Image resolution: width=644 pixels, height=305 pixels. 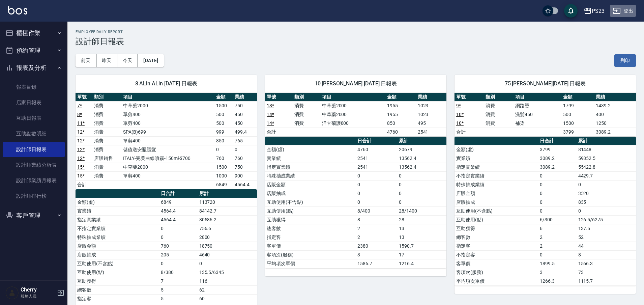 What do you see at coordinates (616, 106) in the screenshot?
I see `td: 1439.2` at bounding box center [616, 106].